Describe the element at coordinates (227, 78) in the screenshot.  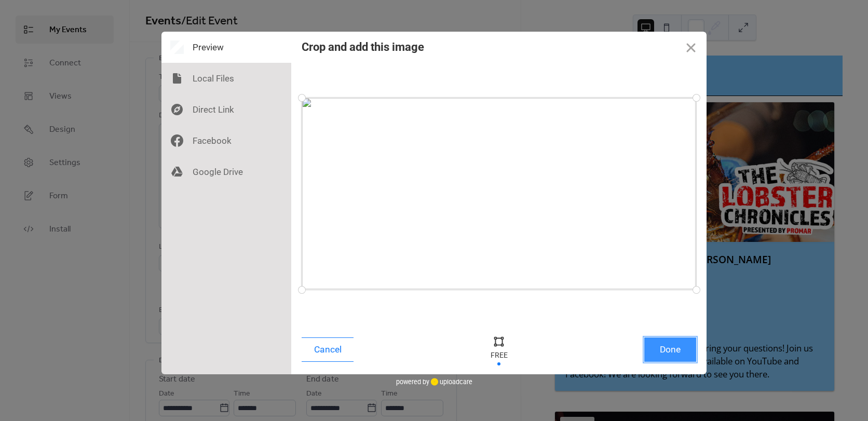
I see `div: Local Files` at that location.